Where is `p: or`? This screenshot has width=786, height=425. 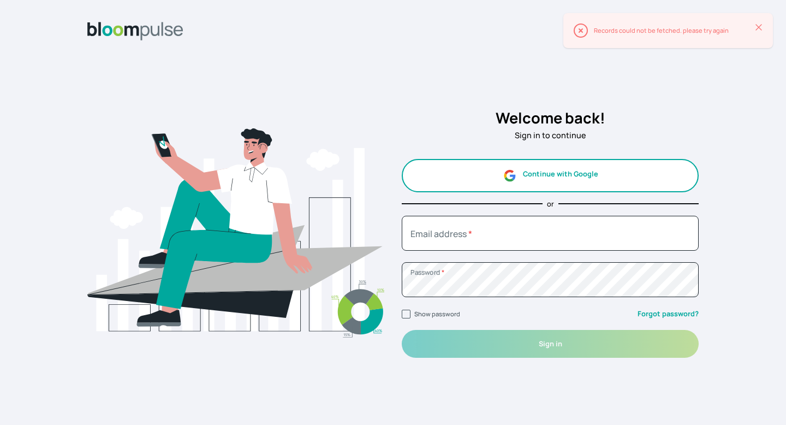
p: or is located at coordinates (550, 204).